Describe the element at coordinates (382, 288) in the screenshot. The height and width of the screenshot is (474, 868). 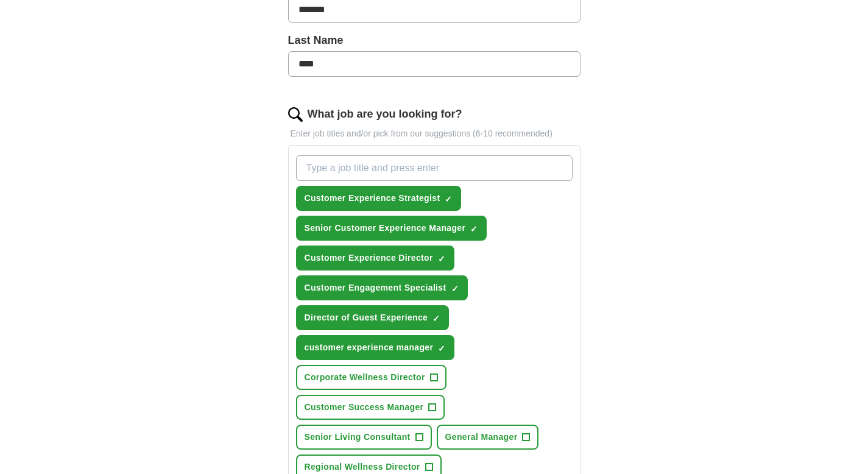
I see `button: Customer Engagement Specialist✓` at that location.